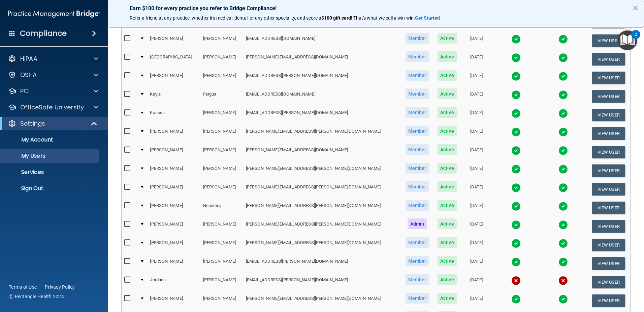  Describe the element at coordinates (53, 124) in the screenshot. I see `a: Settings` at that location.